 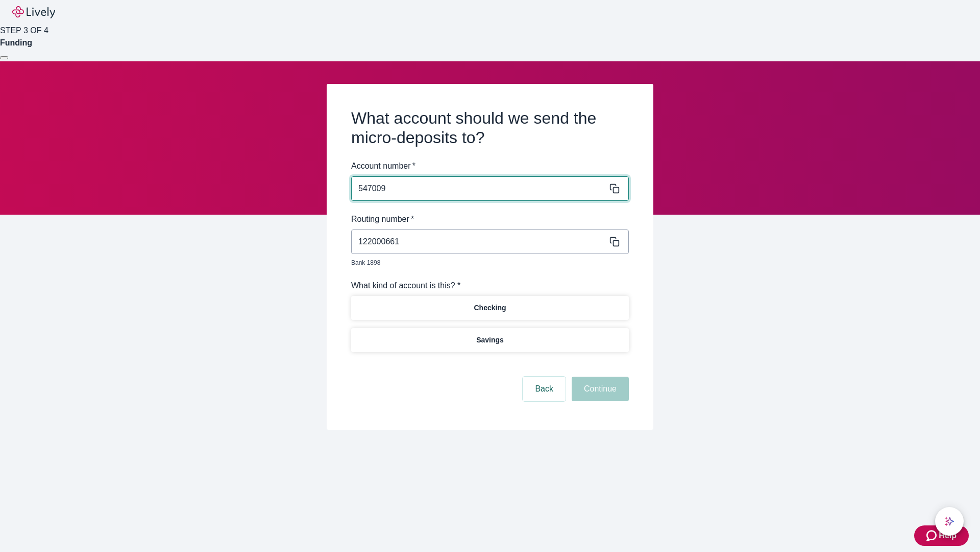 I want to click on p: Checking, so click(x=490, y=308).